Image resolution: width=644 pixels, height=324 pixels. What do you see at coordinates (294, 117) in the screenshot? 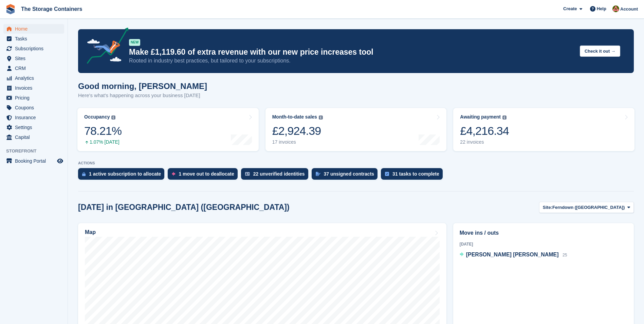
I see `div: Month-to-date sales` at bounding box center [294, 117].